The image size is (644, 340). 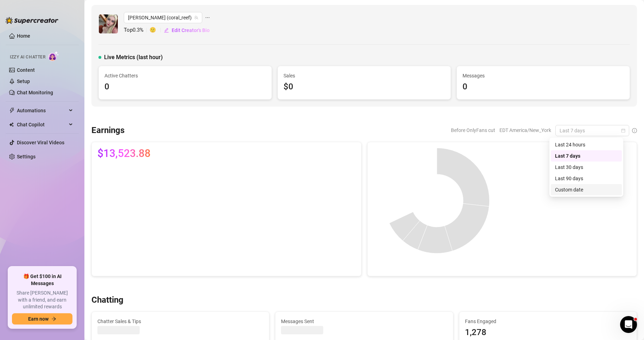 I want to click on div: $0, so click(x=364, y=87).